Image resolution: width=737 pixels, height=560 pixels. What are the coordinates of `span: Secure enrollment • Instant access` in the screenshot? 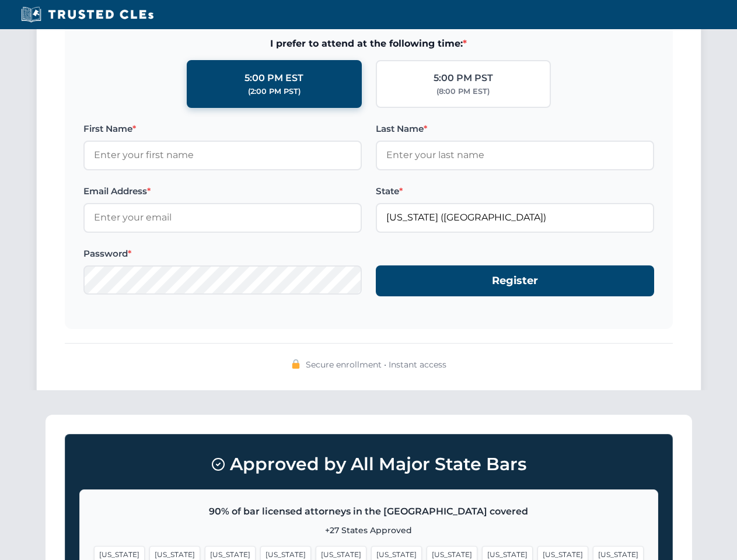 It's located at (376, 364).